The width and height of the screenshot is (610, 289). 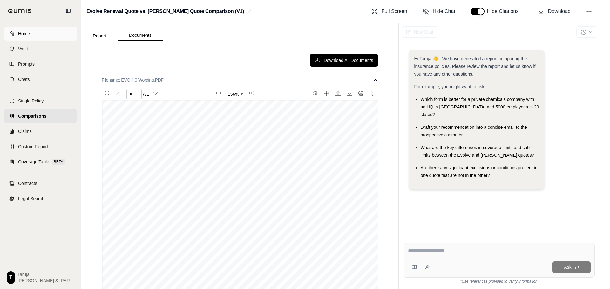 What do you see at coordinates (439, 11) in the screenshot?
I see `button: Hide Chat` at bounding box center [439, 11].